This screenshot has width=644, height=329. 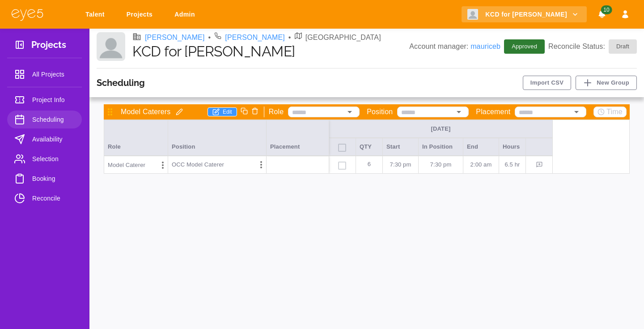 I want to click on a: Reconcile, so click(x=44, y=198).